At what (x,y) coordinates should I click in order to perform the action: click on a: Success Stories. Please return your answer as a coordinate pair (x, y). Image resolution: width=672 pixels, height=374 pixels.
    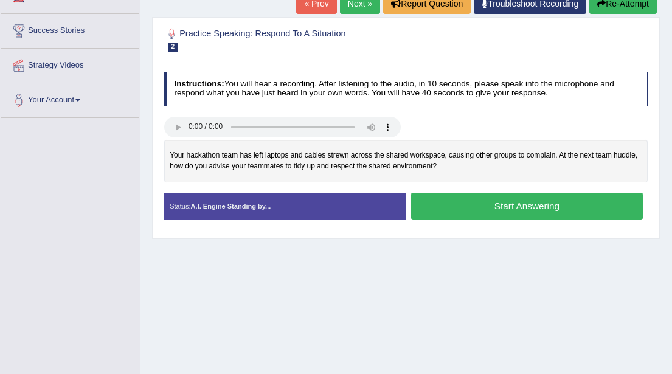
    Looking at the image, I should click on (70, 29).